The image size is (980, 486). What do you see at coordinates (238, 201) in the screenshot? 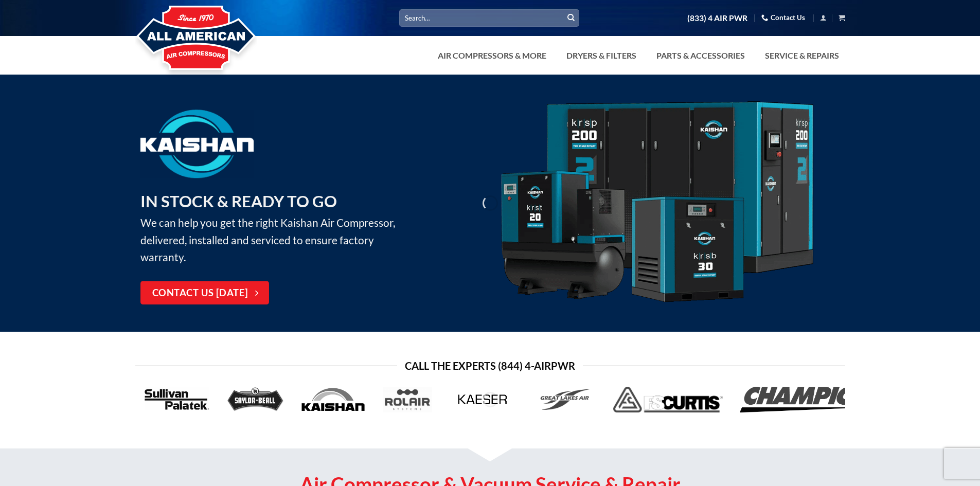
I see `strong: IN STOCK & READY TO GO` at bounding box center [238, 201].